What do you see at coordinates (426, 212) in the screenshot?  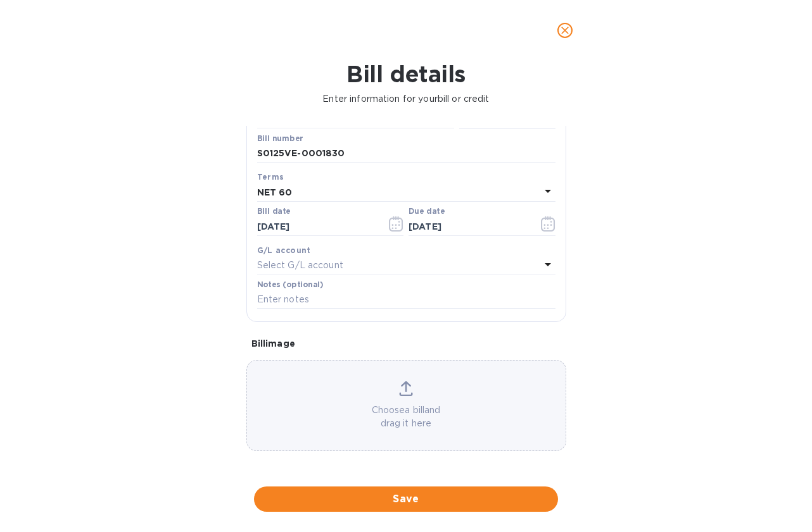 I see `label: Due date` at bounding box center [426, 212].